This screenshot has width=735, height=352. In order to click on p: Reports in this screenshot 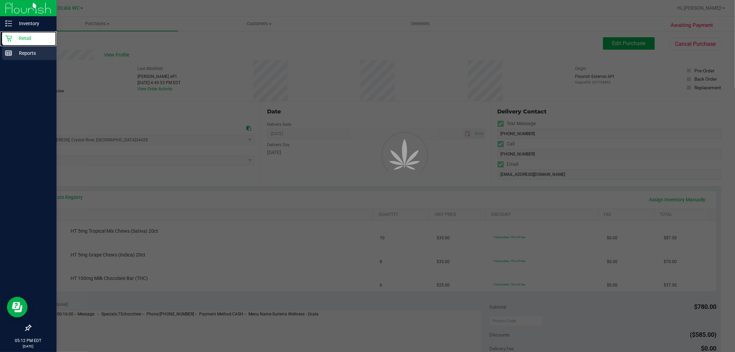, I will do `click(33, 53)`.